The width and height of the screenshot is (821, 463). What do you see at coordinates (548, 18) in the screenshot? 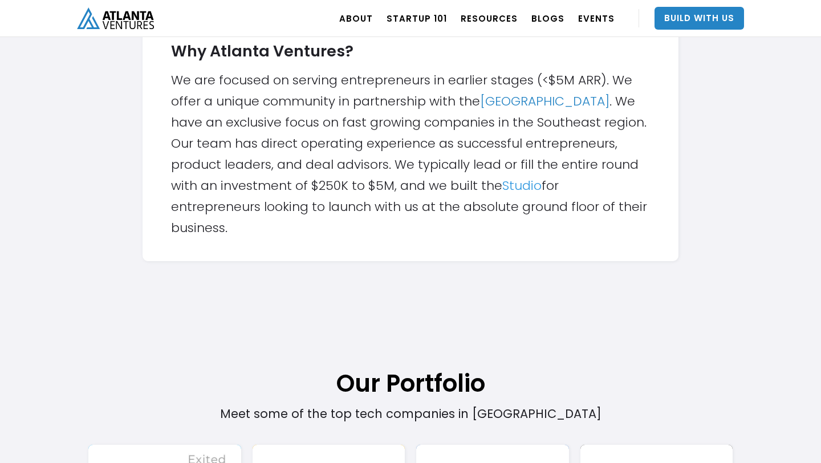
I see `a: BLOGS` at bounding box center [548, 18].